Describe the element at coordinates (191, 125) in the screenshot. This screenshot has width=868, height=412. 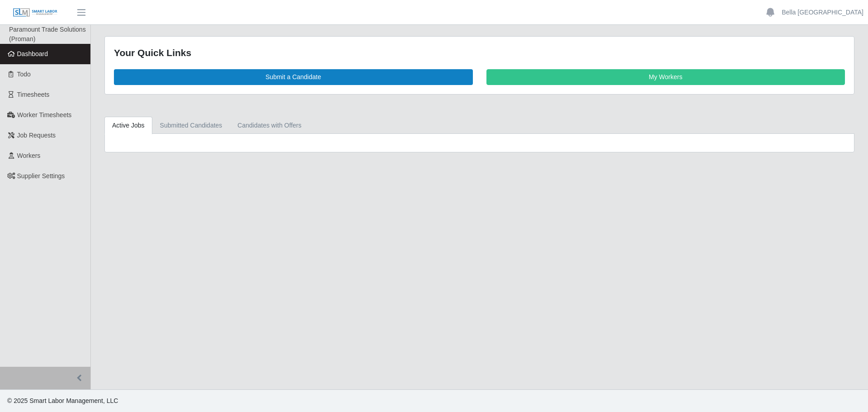
I see `a: Submitted Candidates` at that location.